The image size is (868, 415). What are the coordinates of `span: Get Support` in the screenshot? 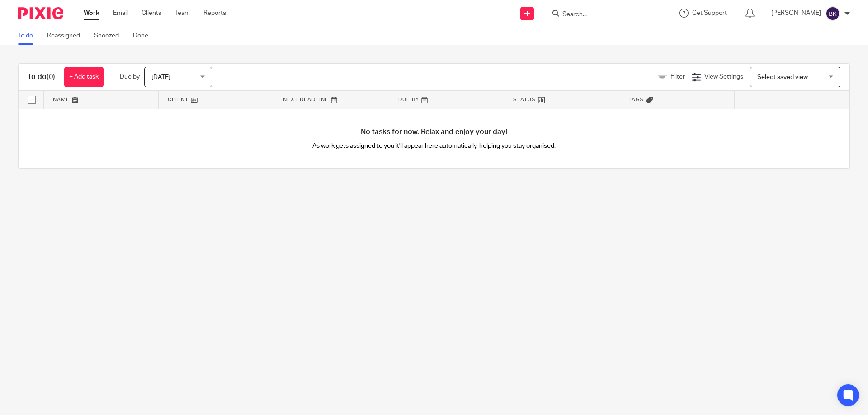 It's located at (710, 13).